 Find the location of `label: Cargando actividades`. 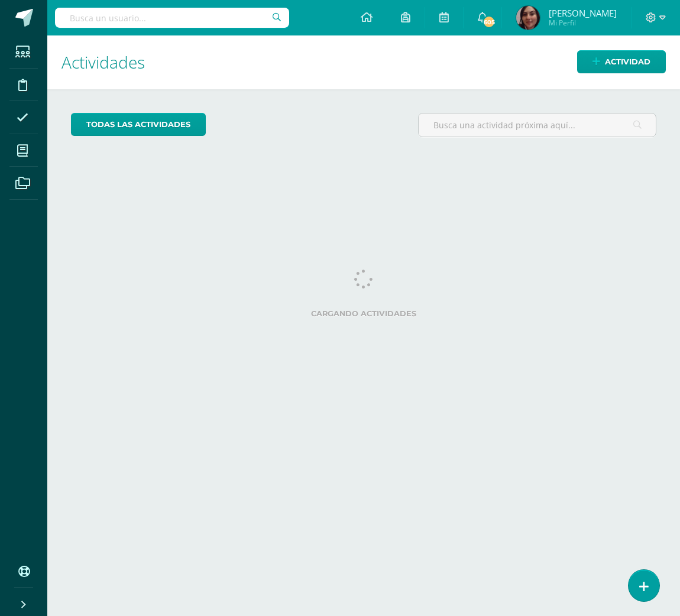

label: Cargando actividades is located at coordinates (364, 313).